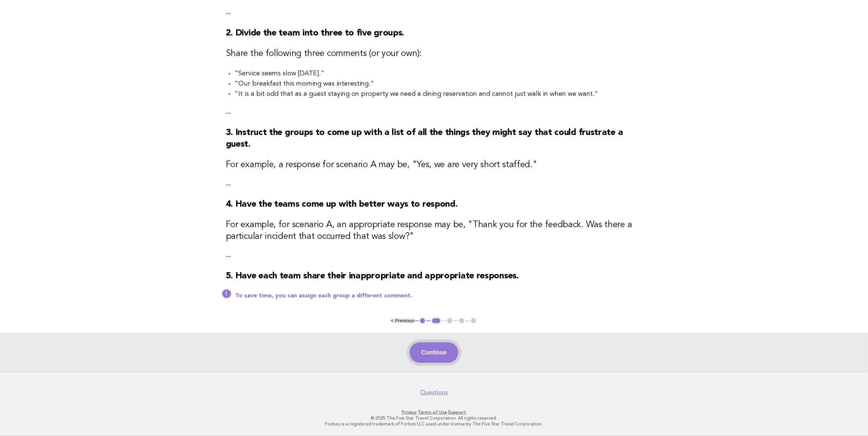  Describe the element at coordinates (342, 204) in the screenshot. I see `strong: 4. Have the teams come up with better ways to respond.` at that location.